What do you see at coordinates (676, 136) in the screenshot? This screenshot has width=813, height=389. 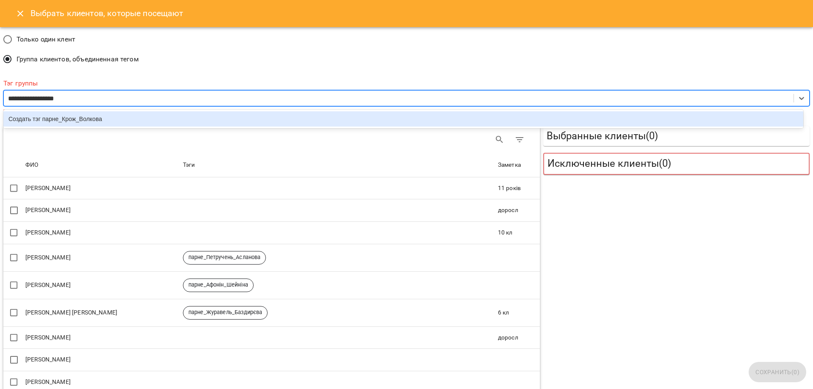 I see `h5: Выбранные клиенты ( 0 )` at bounding box center [676, 136].